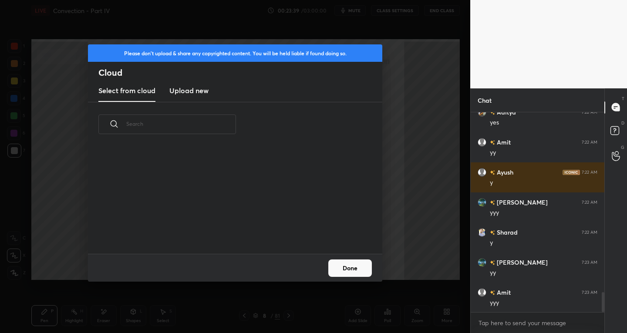 Image resolution: width=627 pixels, height=333 pixels. Describe the element at coordinates (623, 123) in the screenshot. I see `p: D` at that location.